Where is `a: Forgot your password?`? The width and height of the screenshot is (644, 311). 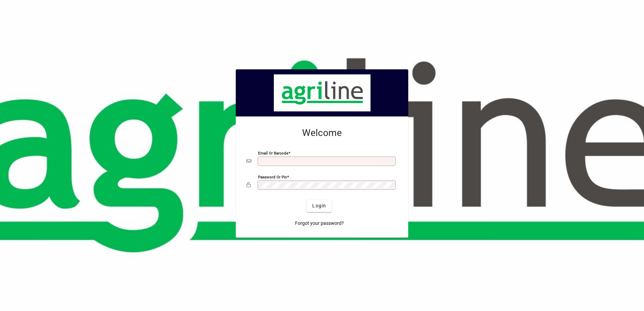 a: Forgot your password? is located at coordinates (319, 223).